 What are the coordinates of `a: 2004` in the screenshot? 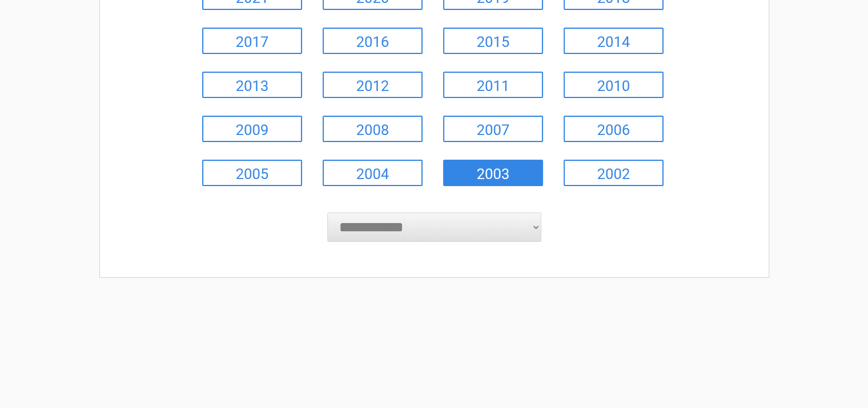 It's located at (373, 173).